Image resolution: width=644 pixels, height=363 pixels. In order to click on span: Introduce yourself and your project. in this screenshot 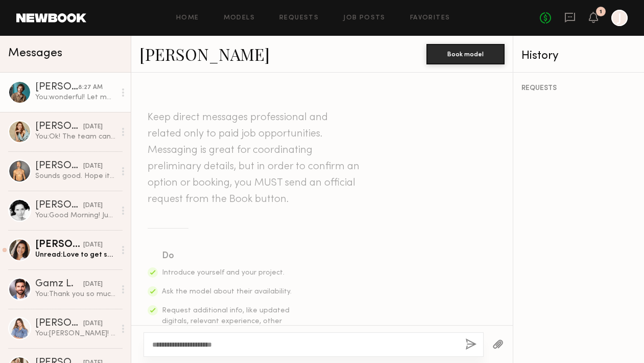, I will do `click(223, 272)`.